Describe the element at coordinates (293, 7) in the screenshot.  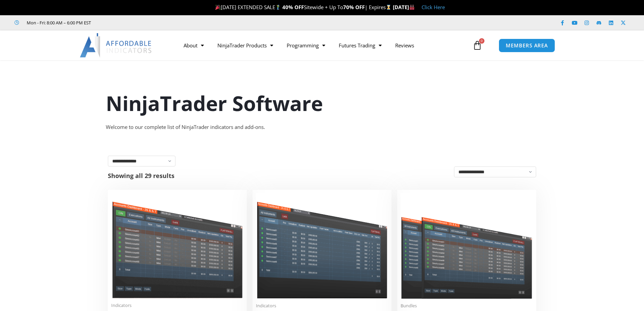
I see `strong: 40% OFF` at that location.